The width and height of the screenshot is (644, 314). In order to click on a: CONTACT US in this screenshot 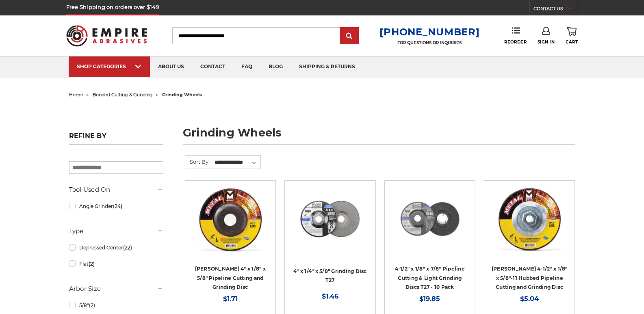, I will do `click(556, 10)`.